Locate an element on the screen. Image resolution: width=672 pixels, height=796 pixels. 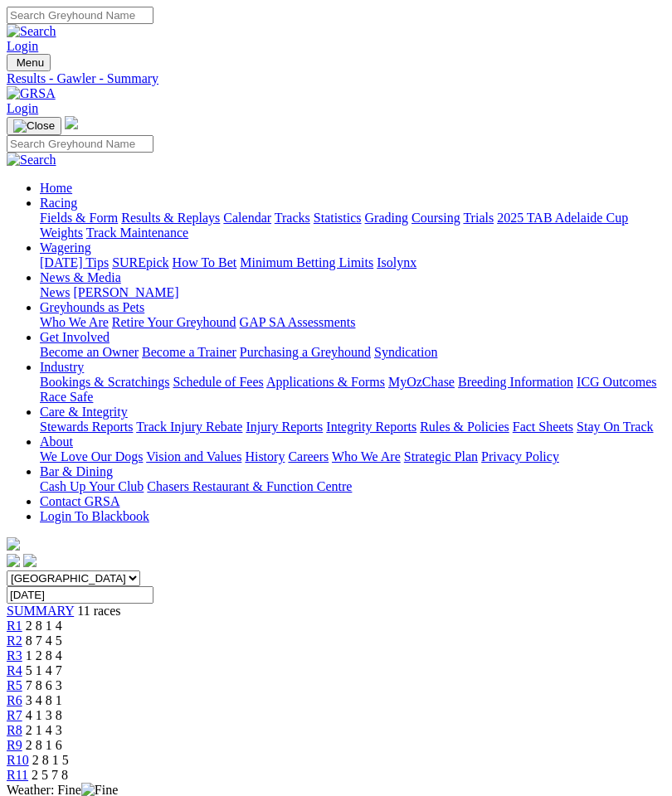
a: Minimum Betting Limits is located at coordinates (306, 262).